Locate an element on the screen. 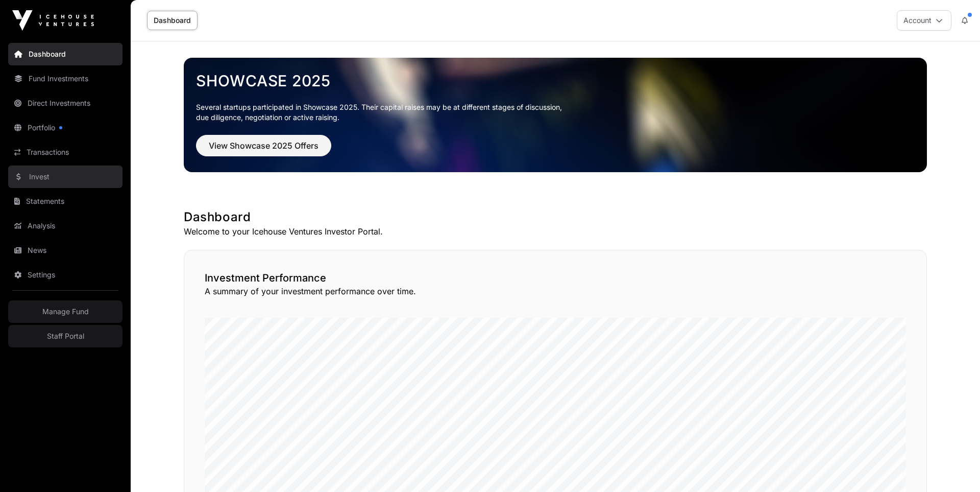 This screenshot has height=492, width=980. span: View Showcase 2025 Offers is located at coordinates (264, 146).